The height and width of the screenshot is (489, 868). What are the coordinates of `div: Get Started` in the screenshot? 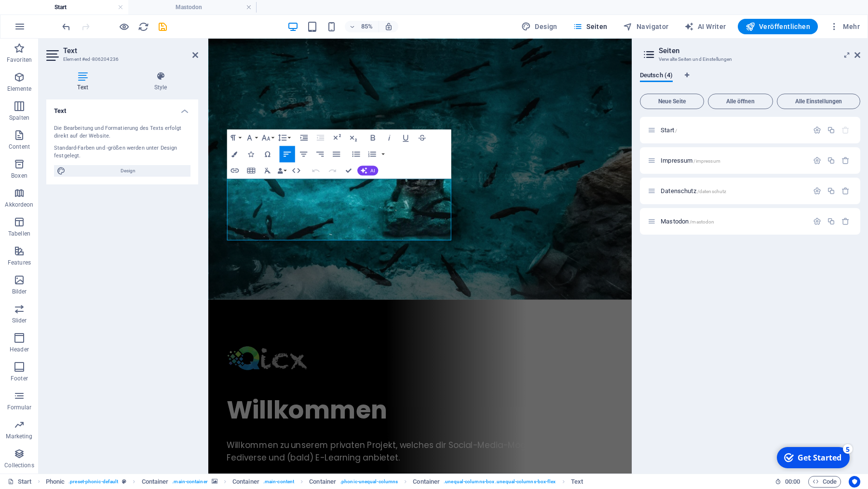 It's located at (48, 14).